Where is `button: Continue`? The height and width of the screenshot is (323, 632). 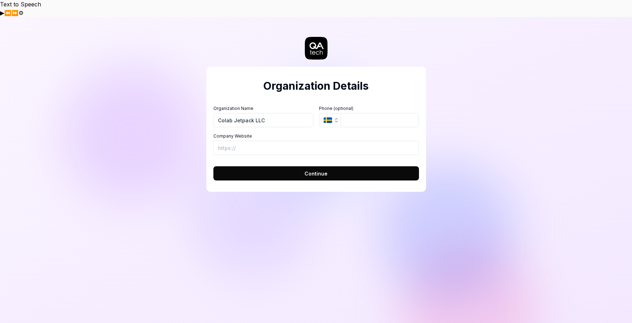
button: Continue is located at coordinates (316, 173).